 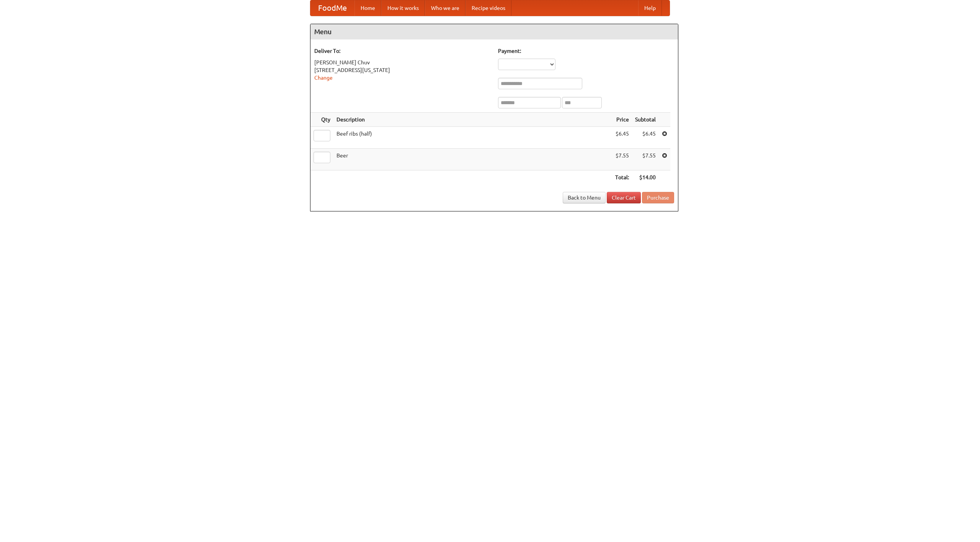 What do you see at coordinates (586, 51) in the screenshot?
I see `h5: Payment:` at bounding box center [586, 51].